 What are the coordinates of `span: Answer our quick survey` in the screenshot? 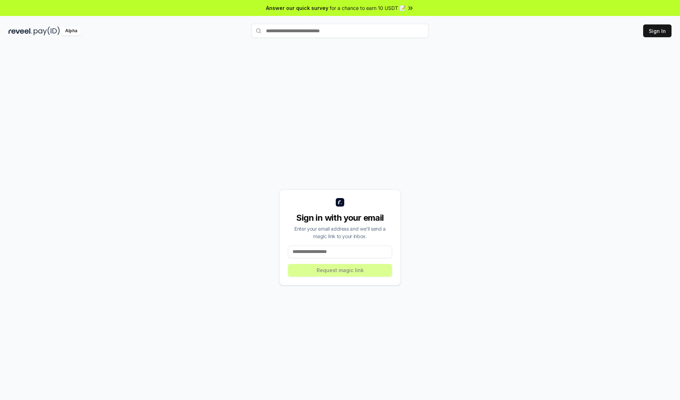 It's located at (297, 8).